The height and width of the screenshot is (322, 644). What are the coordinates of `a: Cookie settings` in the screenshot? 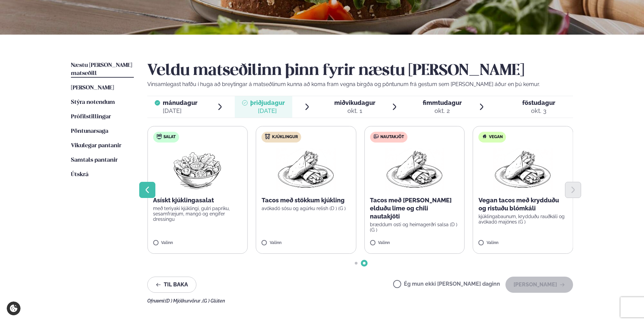 It's located at (14, 308).